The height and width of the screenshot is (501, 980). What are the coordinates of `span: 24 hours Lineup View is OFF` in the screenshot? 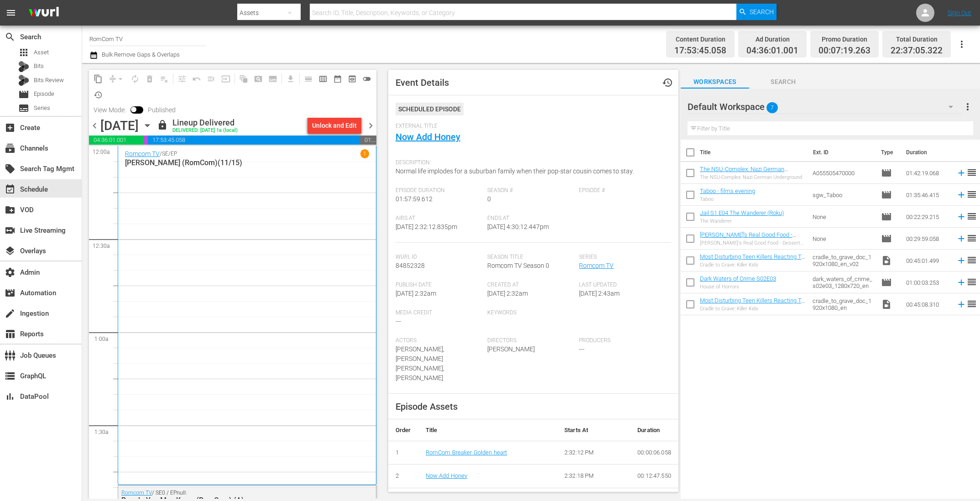 It's located at (367, 79).